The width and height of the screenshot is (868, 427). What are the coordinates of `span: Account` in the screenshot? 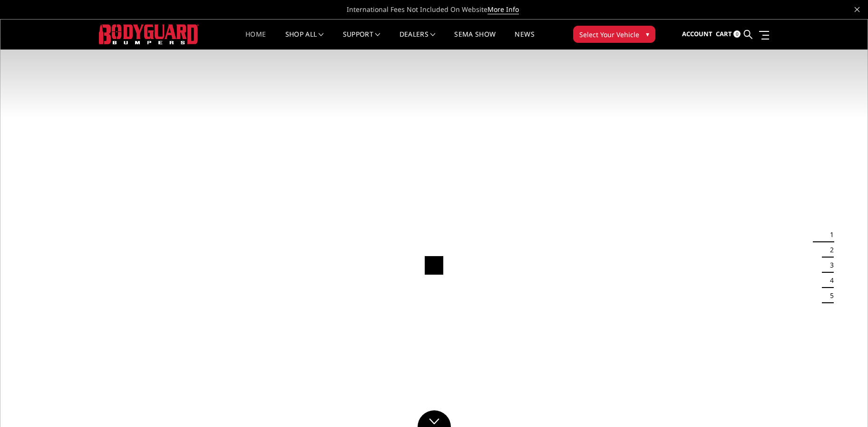 It's located at (697, 34).